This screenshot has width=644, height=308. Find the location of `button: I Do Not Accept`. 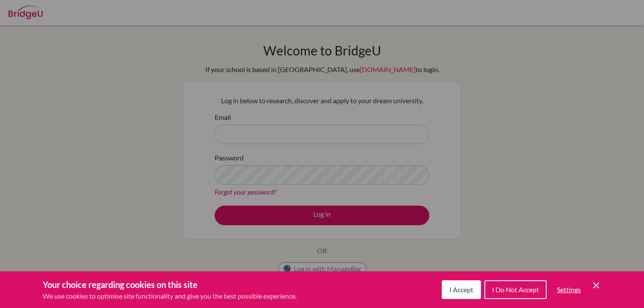

button: I Do Not Accept is located at coordinates (516, 290).